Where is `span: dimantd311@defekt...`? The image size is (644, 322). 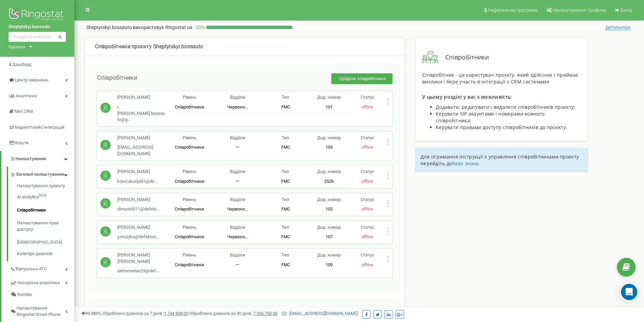
span: dimantd311@defekt... is located at coordinates (138, 209).